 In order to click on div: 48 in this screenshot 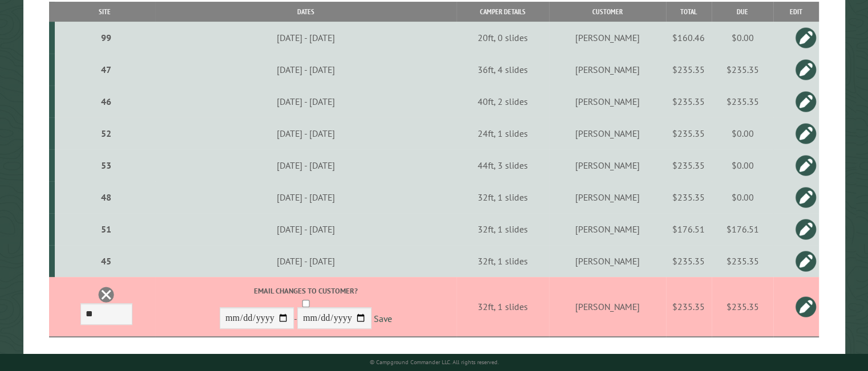, I will do `click(106, 197)`.